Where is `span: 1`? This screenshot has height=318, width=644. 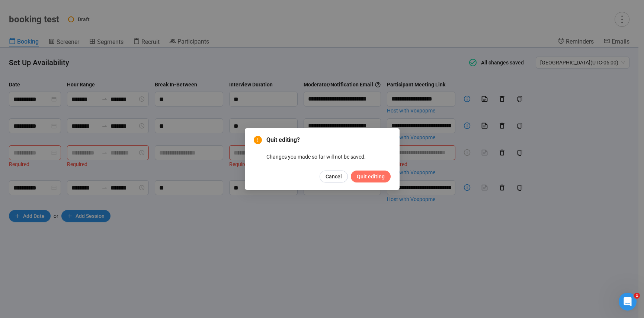 span: 1 is located at coordinates (637, 296).